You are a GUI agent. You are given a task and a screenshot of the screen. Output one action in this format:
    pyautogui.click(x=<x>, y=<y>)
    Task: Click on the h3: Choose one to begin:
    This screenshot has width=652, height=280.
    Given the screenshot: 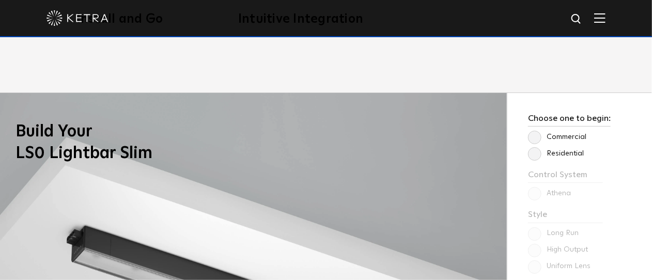 What is the action you would take?
    pyautogui.click(x=570, y=120)
    